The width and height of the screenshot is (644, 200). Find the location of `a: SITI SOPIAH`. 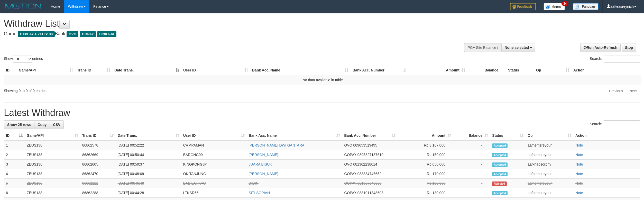

a: SITI SOPIAH is located at coordinates (259, 193).